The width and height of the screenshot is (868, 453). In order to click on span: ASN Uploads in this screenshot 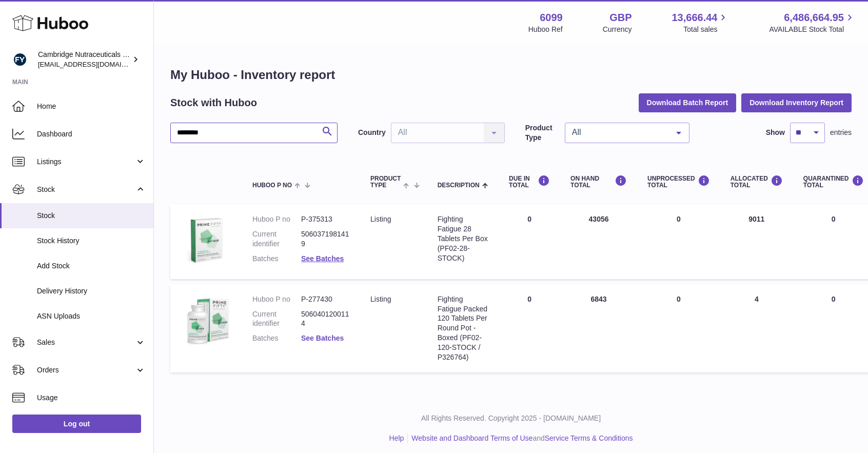, I will do `click(91, 316)`.